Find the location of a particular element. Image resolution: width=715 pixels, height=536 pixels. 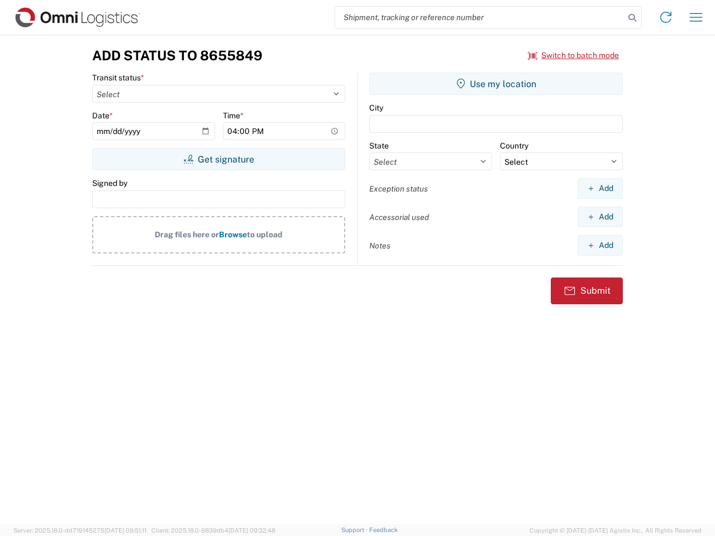

a: Feedback is located at coordinates (383, 530).